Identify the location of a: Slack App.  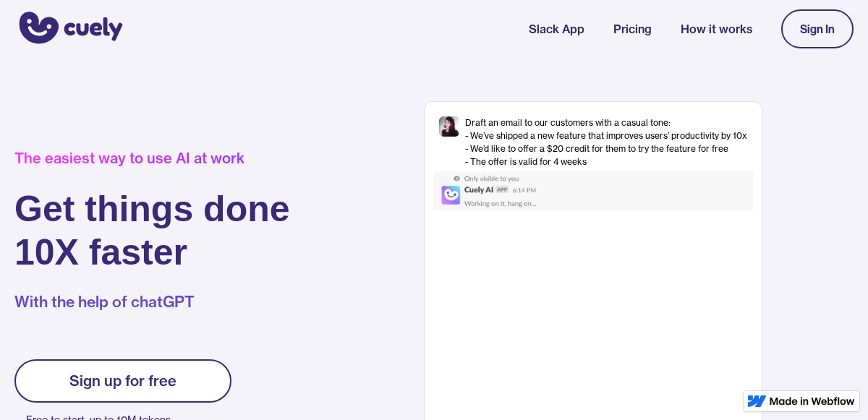
(557, 29).